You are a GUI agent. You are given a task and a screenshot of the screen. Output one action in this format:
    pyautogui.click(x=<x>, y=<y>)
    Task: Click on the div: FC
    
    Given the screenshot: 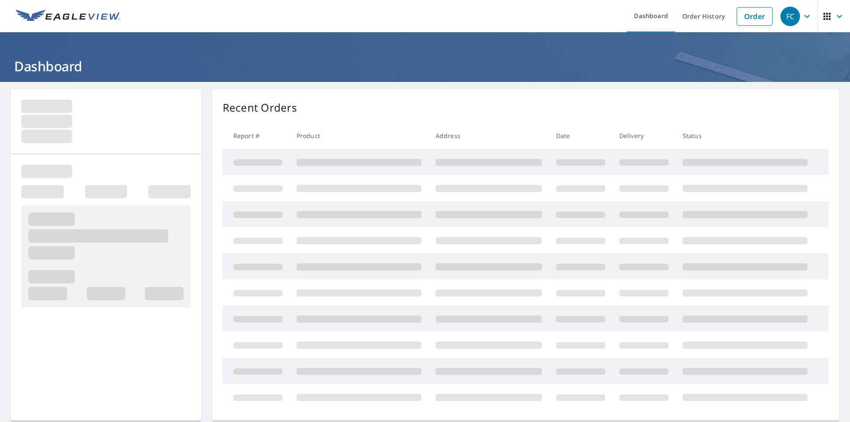 What is the action you would take?
    pyautogui.click(x=791, y=16)
    